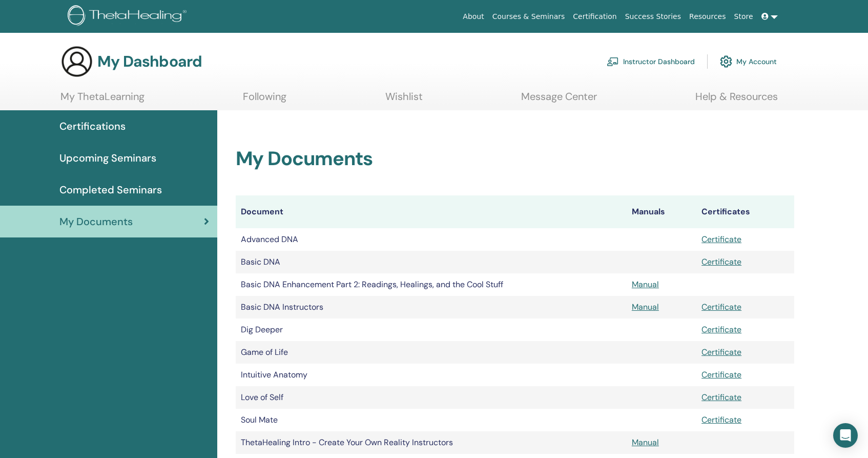  I want to click on a: Courses & Seminars, so click(528, 16).